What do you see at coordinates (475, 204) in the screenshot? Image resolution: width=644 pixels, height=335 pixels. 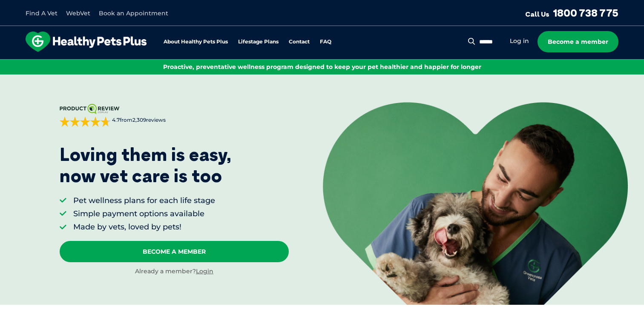 I see `img: <p>Loving them is easy, <br /> now vet care is too</p>` at bounding box center [475, 204].